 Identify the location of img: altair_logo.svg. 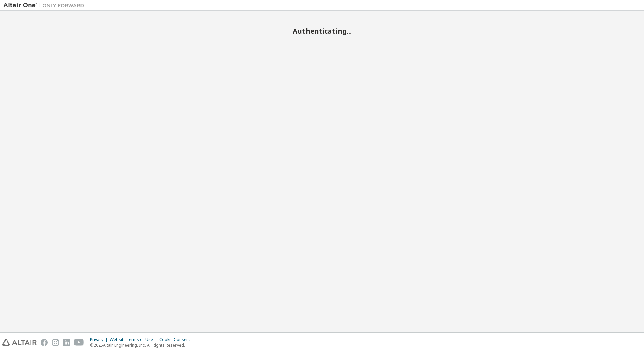
(19, 342).